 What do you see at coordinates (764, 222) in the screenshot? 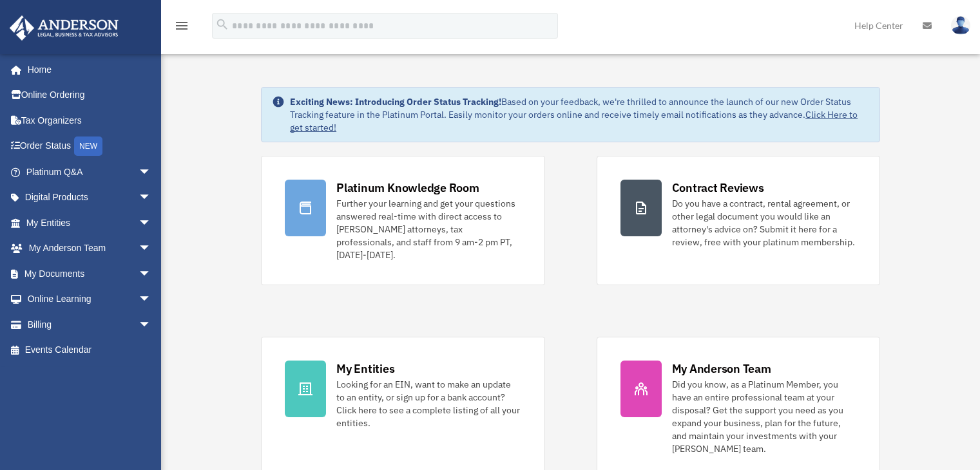
I see `div: Do you have a contract, rental agreement, or other legal document you would like an attorney's ad...` at bounding box center [764, 222].